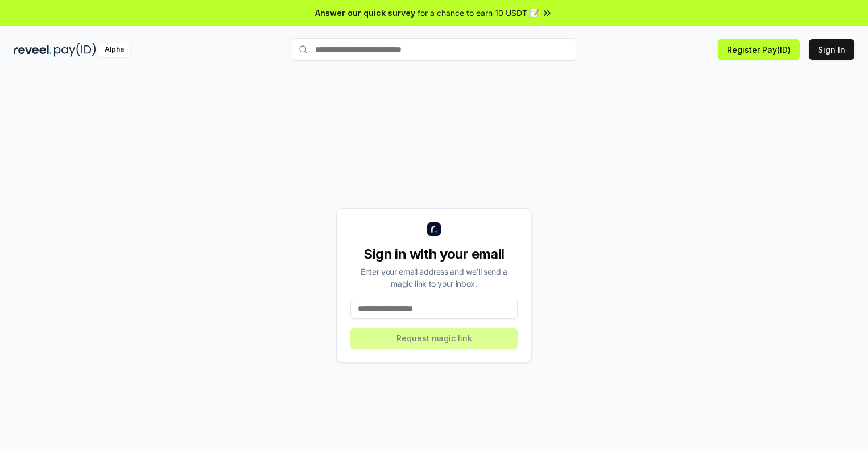  I want to click on span: Answer our quick survey, so click(365, 13).